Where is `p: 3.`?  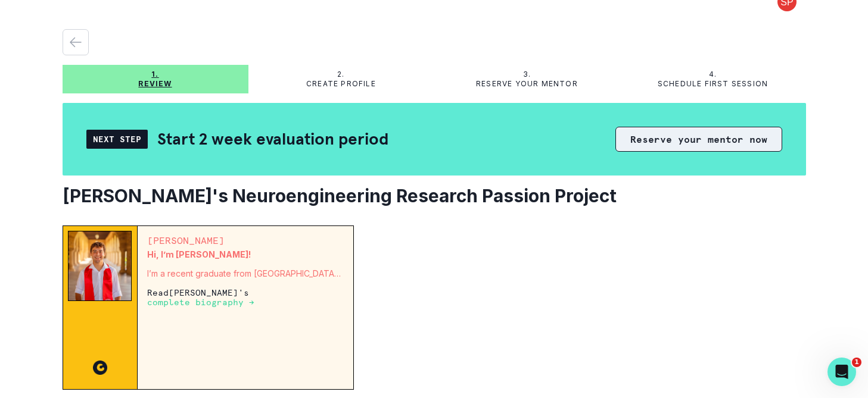 p: 3. is located at coordinates (527, 74).